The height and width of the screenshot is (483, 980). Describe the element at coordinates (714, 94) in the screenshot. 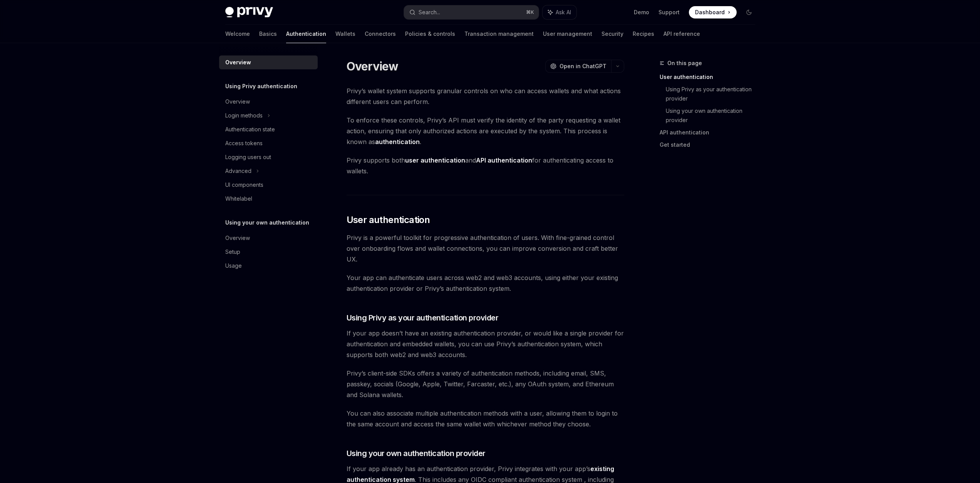

I see `a: Using Privy as your authentication provider` at that location.